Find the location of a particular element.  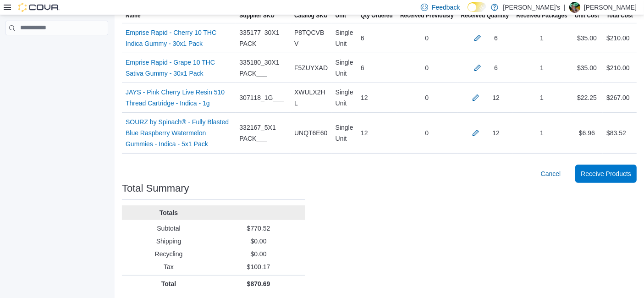

span: 335180_30X1 PACK___ is located at coordinates (263, 68).